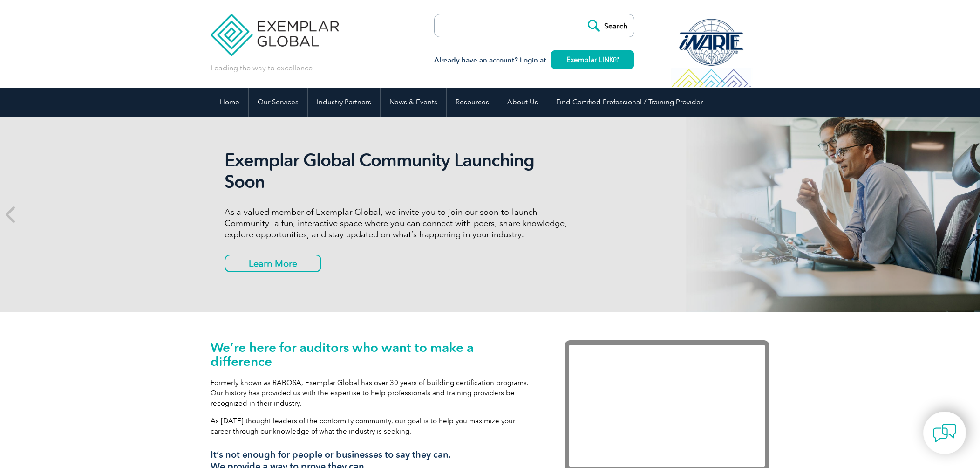 The height and width of the screenshot is (468, 980). What do you see at coordinates (534, 60) in the screenshot?
I see `h3: Already have an account? Login at` at bounding box center [534, 60].